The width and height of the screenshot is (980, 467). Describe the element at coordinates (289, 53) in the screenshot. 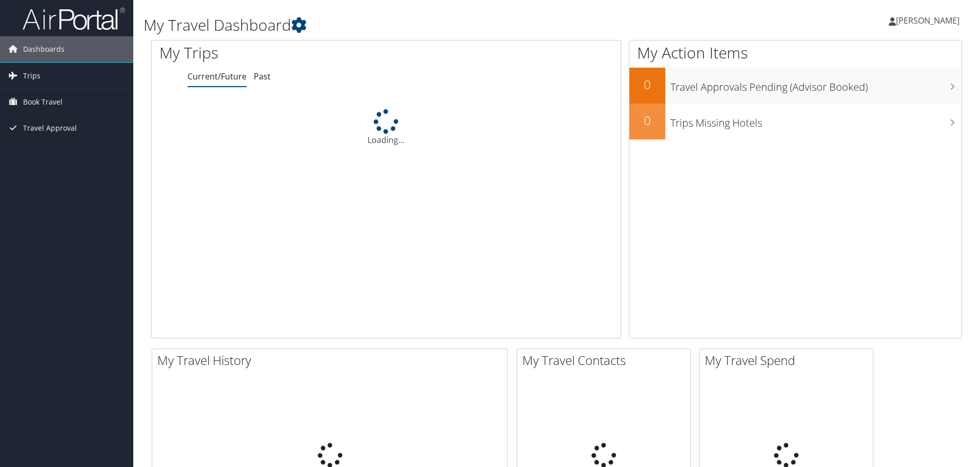

I see `h1: My Trips` at that location.